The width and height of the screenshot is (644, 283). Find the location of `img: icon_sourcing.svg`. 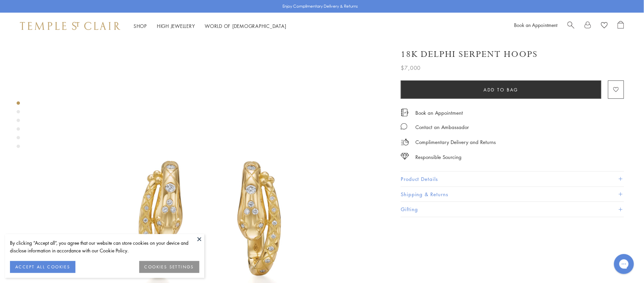

img: icon_sourcing.svg is located at coordinates (405, 157).